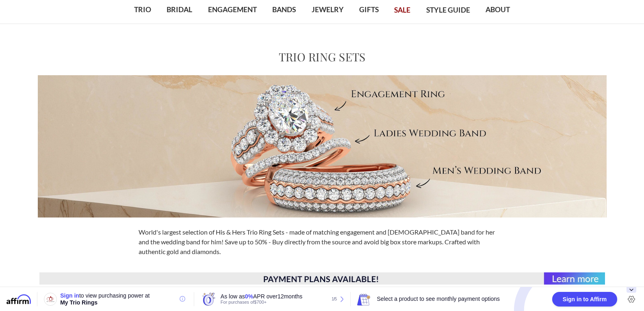  I want to click on h1: Trio Ring Sets, so click(322, 57).